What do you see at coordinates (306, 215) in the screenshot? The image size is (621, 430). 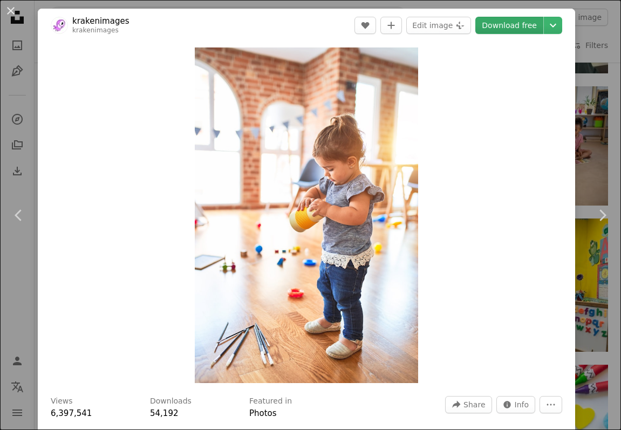 I see `button: Zoom in on this image` at bounding box center [306, 215].